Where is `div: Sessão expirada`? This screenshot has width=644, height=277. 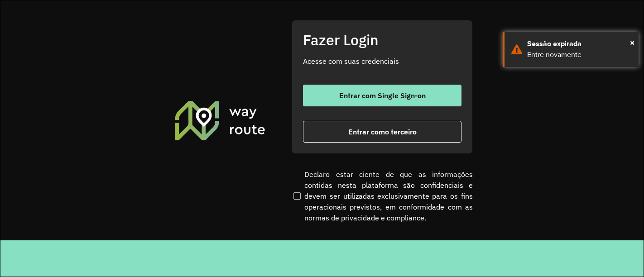
div: Sessão expirada is located at coordinates (579, 44).